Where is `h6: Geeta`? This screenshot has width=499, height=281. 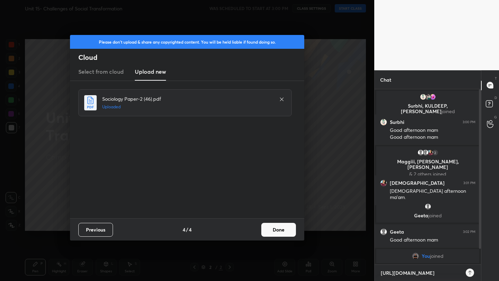
h6: Geeta is located at coordinates (397, 232).